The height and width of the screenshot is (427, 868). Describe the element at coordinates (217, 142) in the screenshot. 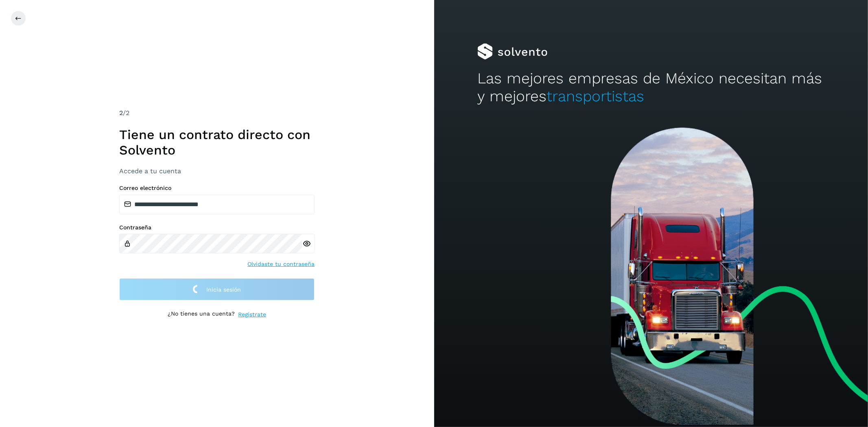

I see `h1: Tiene un contrato directo con Solvento` at that location.